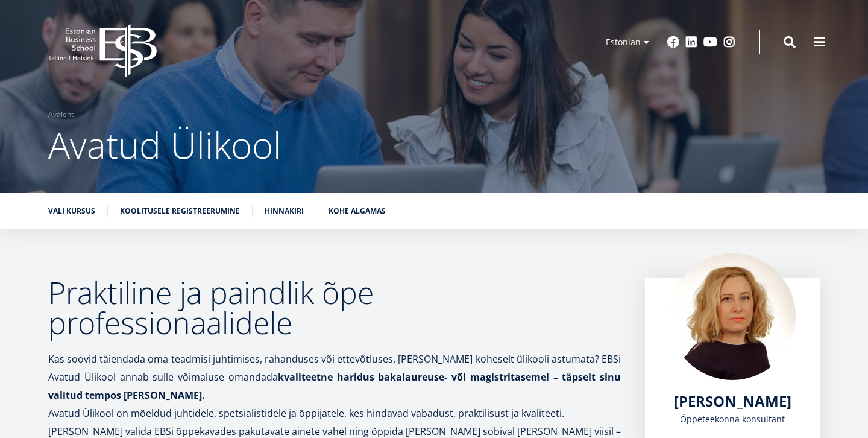 This screenshot has width=868, height=438. Describe the element at coordinates (164, 145) in the screenshot. I see `span: Avatud Ülikool` at that location.